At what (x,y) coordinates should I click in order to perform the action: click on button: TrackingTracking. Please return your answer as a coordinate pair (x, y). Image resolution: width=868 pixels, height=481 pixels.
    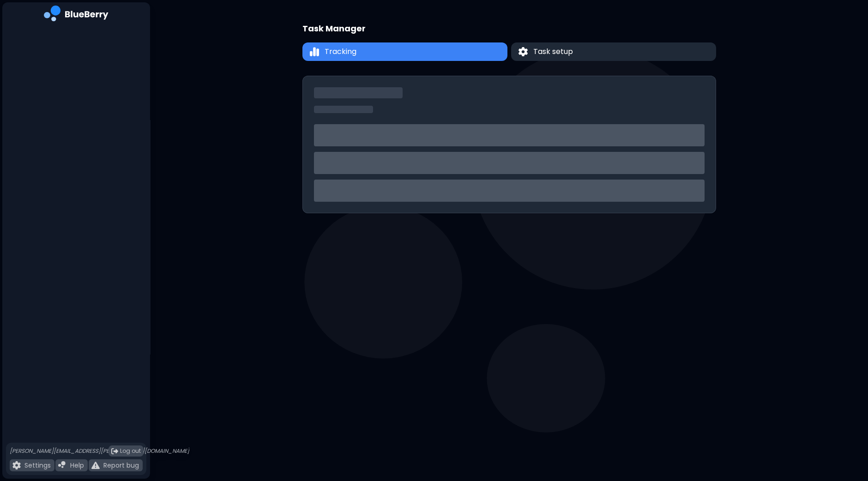
    Looking at the image, I should click on (405, 51).